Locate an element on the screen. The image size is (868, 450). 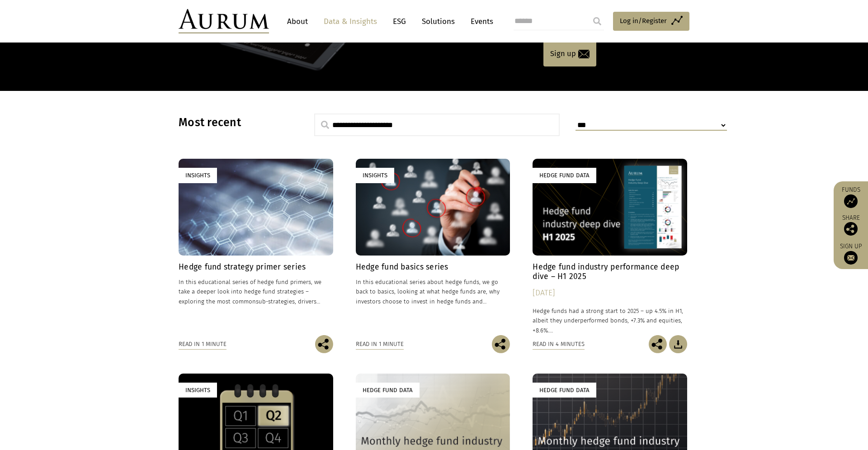
h4: Hedge fund basics series is located at coordinates (433, 267).